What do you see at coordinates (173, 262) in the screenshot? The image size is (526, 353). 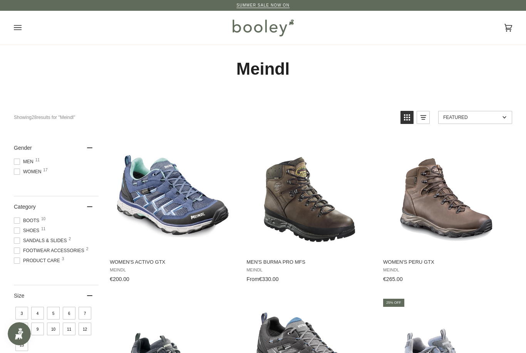 I see `span: Women's Activo GTX` at bounding box center [173, 262].